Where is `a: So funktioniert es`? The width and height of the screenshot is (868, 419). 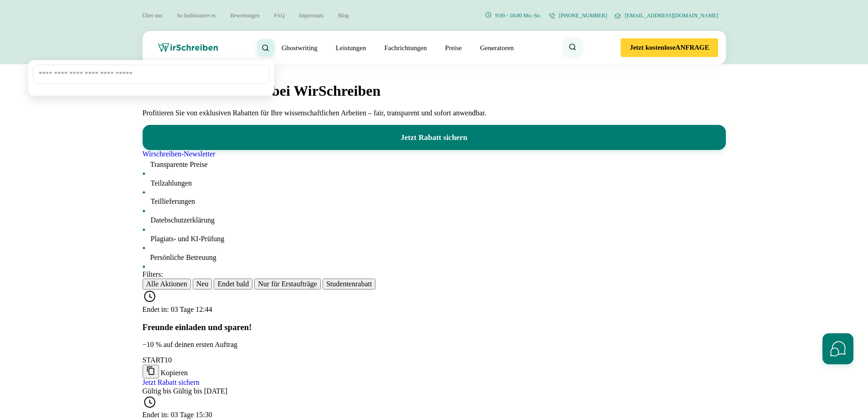
a: So funktioniert es is located at coordinates (196, 15).